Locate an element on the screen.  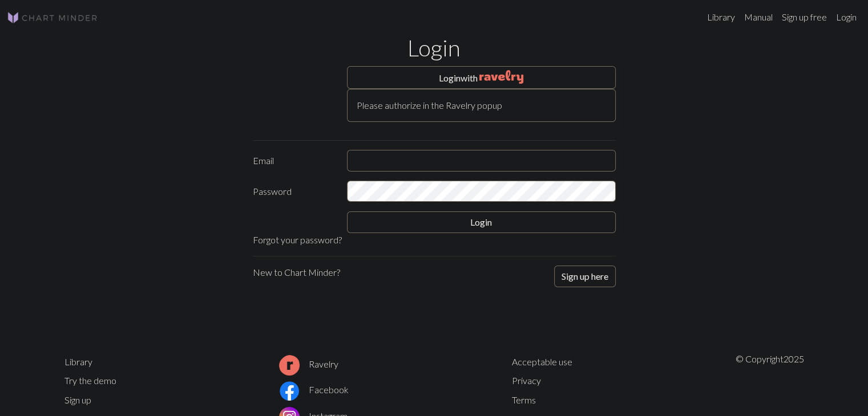
a: Login is located at coordinates (846, 17).